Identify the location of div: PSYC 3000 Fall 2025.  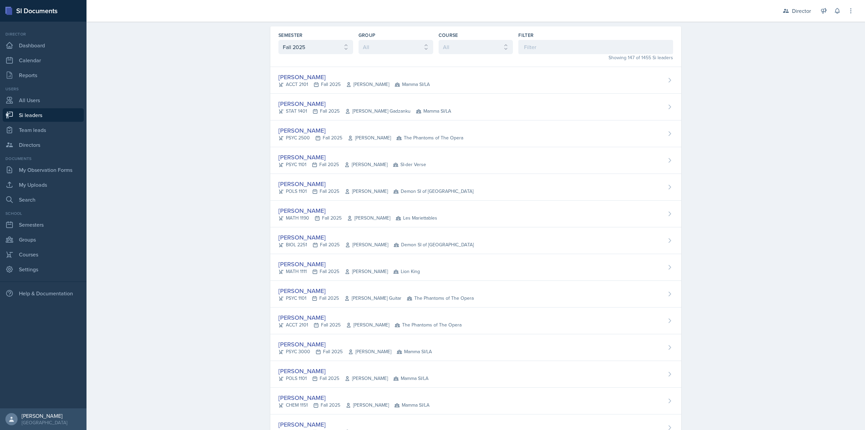
(355, 351).